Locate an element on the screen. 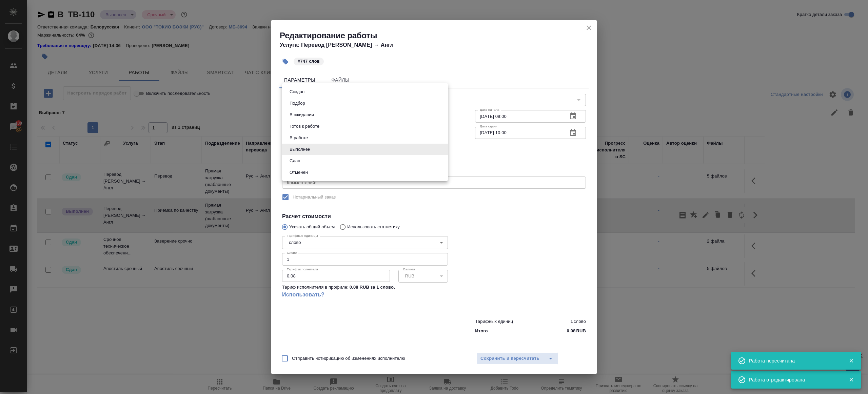 The image size is (868, 394). div: Работа пересчитана is located at coordinates (794, 361).